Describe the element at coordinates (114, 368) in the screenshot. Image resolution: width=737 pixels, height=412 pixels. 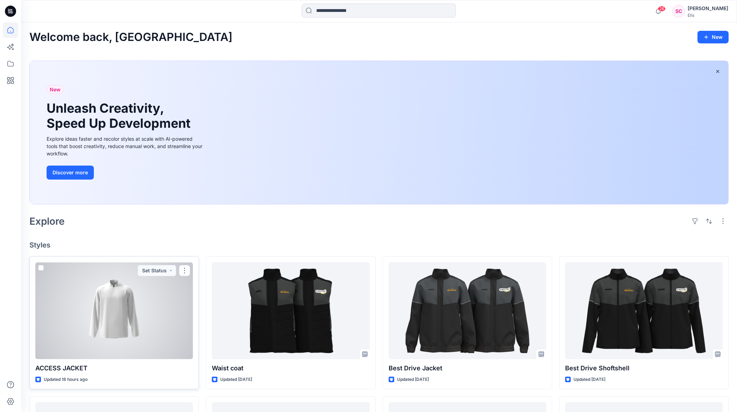
I see `p: ACCESS JACKET` at that location.